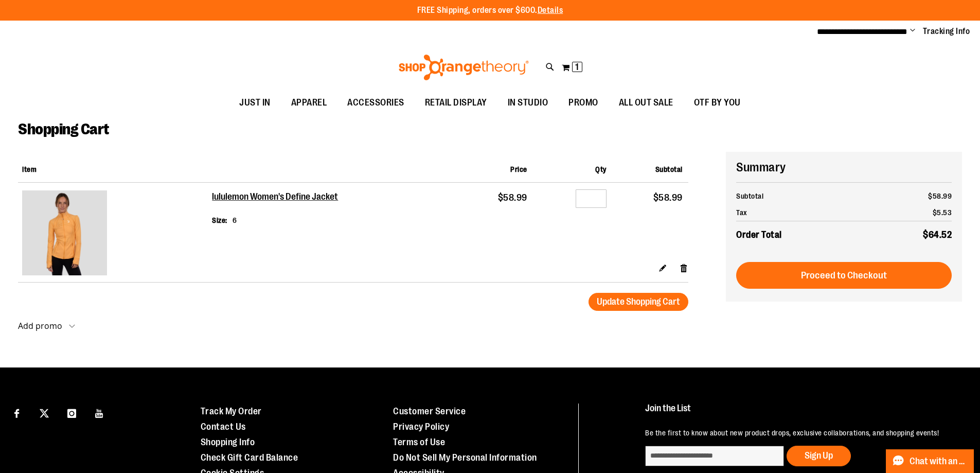 The height and width of the screenshot is (473, 980). What do you see at coordinates (577, 67) in the screenshot?
I see `span: 1` at bounding box center [577, 67].